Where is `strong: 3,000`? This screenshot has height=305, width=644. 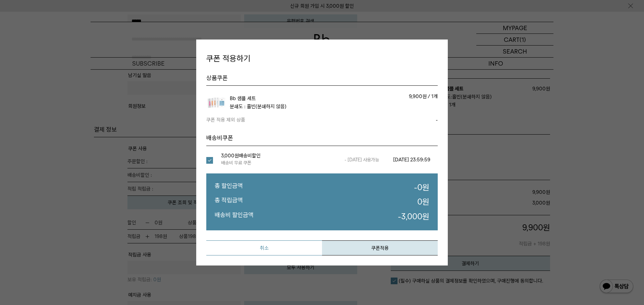 strong: 3,000 is located at coordinates (412, 217).